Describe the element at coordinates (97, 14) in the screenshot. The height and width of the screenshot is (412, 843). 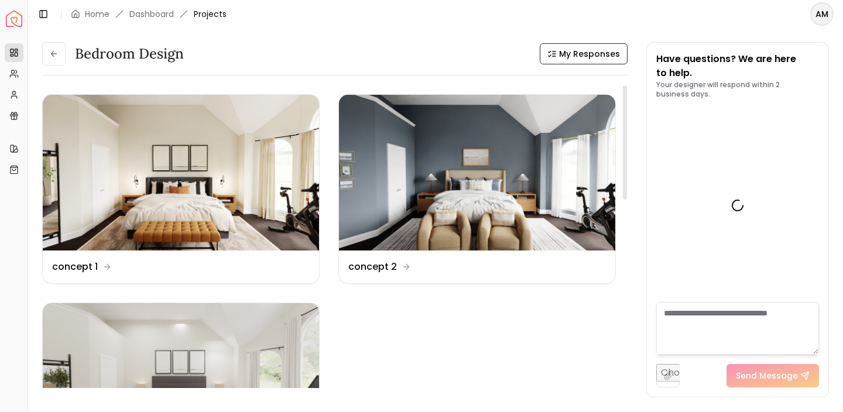
I see `a: Home` at that location.